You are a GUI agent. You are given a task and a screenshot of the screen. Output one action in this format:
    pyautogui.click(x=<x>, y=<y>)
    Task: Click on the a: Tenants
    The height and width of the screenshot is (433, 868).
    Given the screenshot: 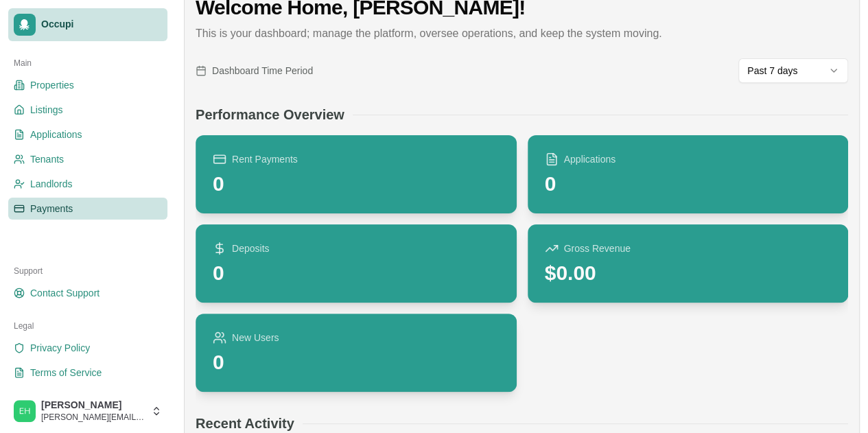 What is the action you would take?
    pyautogui.click(x=88, y=159)
    